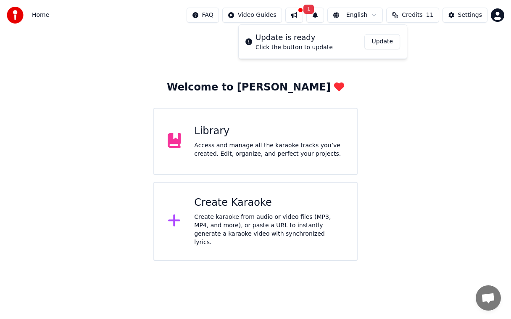  Describe the element at coordinates (40, 15) in the screenshot. I see `nav: breadcrumb` at that location.